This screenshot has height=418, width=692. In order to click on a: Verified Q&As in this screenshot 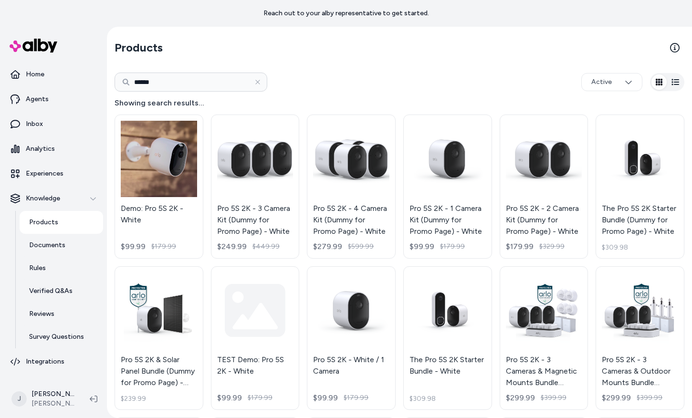, I will do `click(61, 291)`.